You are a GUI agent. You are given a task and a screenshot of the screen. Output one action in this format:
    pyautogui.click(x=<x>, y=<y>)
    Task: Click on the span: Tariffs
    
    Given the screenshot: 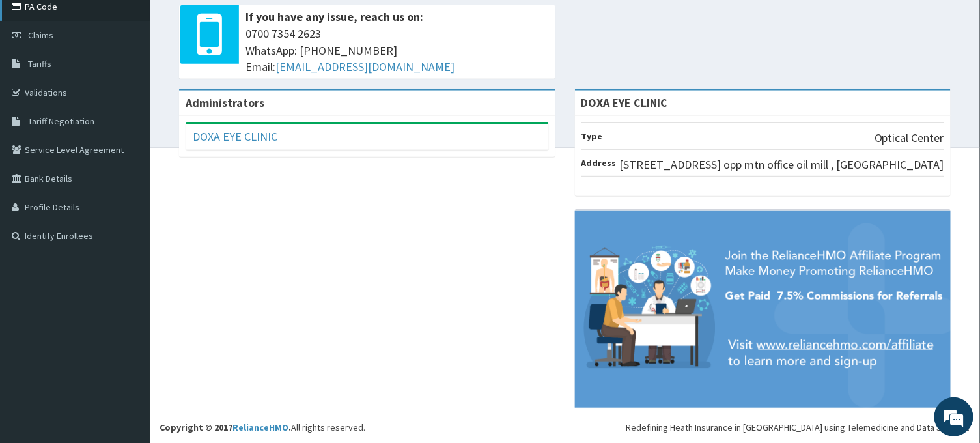 What is the action you would take?
    pyautogui.click(x=39, y=64)
    